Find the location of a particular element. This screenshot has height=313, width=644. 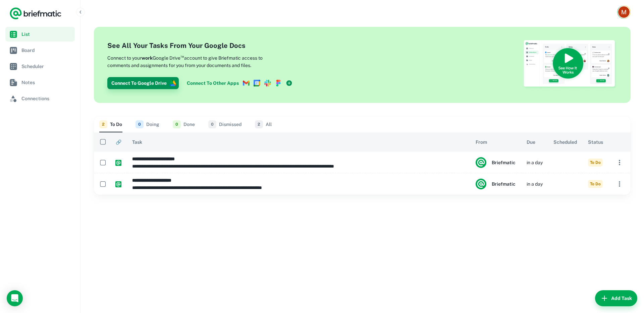

span: From is located at coordinates (481, 142).